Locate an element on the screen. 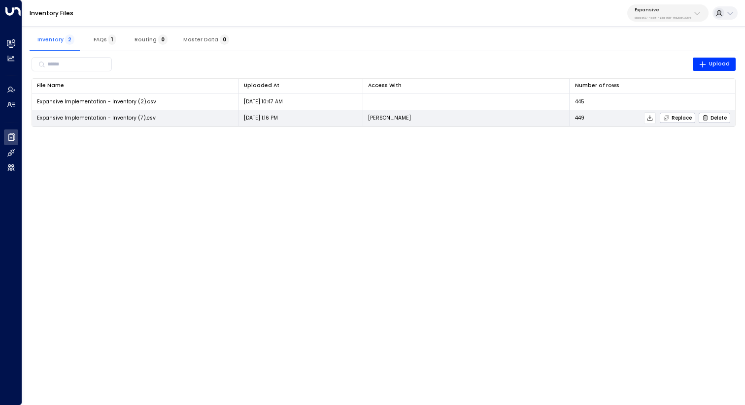 The width and height of the screenshot is (745, 405). span: Routing is located at coordinates (151, 39).